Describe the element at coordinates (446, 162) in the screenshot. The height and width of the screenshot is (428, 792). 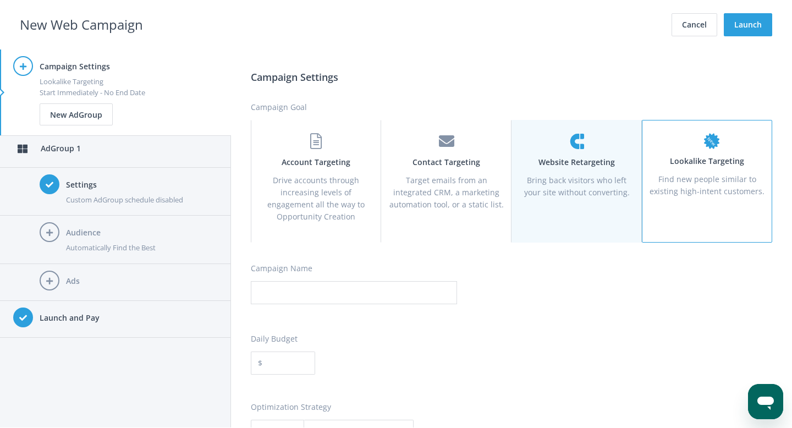
I see `p: Contact Targeting` at that location.